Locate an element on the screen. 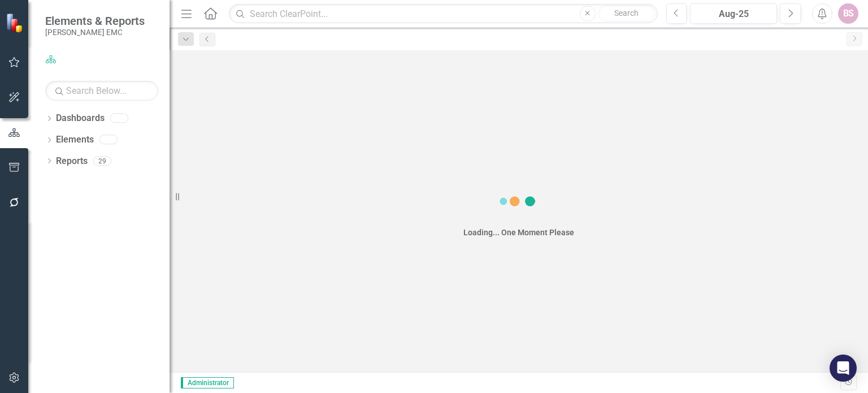  button: Aug-25 is located at coordinates (734, 14).